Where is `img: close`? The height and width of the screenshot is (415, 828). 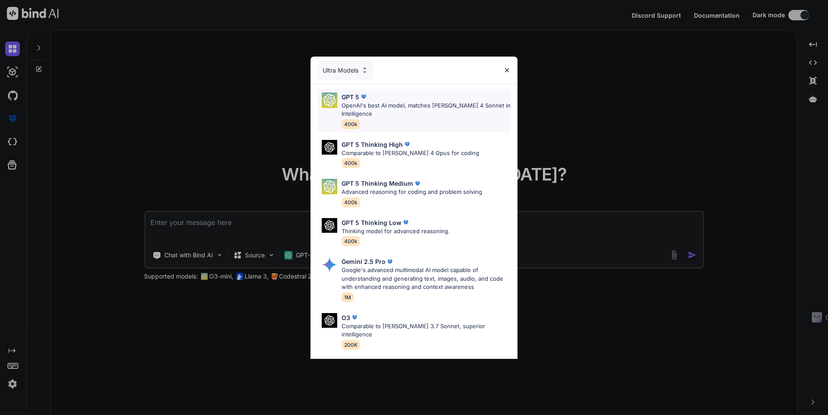 img: close is located at coordinates (507, 70).